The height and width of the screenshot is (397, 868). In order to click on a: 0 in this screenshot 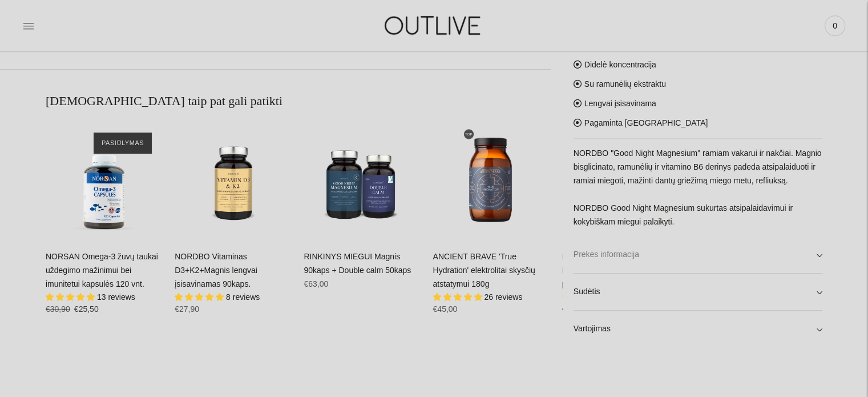, I will do `click(835, 26)`.